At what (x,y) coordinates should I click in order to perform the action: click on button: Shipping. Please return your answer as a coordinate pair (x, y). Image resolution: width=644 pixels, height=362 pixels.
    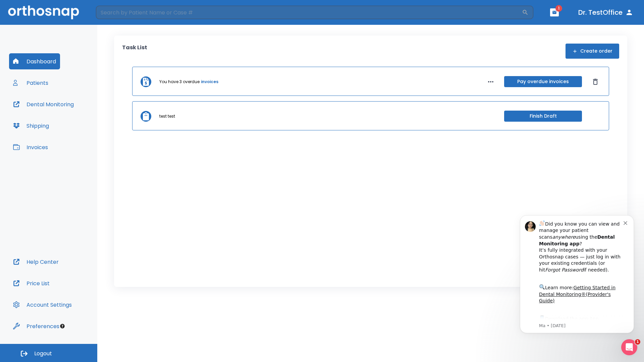
    Looking at the image, I should click on (31, 126).